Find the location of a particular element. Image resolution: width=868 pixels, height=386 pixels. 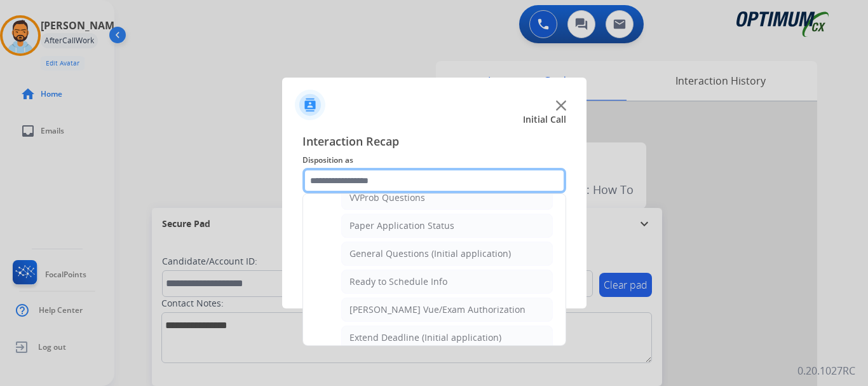

span: Initial Call is located at coordinates (545, 120).